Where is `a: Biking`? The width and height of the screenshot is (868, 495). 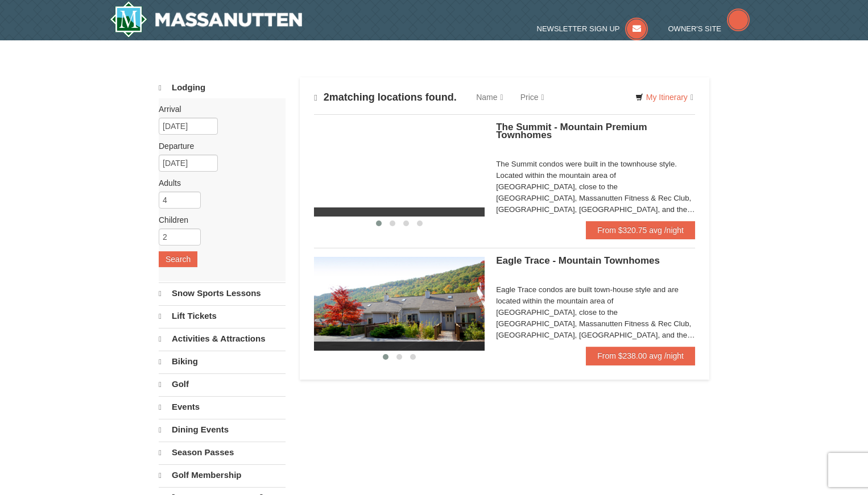
a: Biking is located at coordinates (222, 361).